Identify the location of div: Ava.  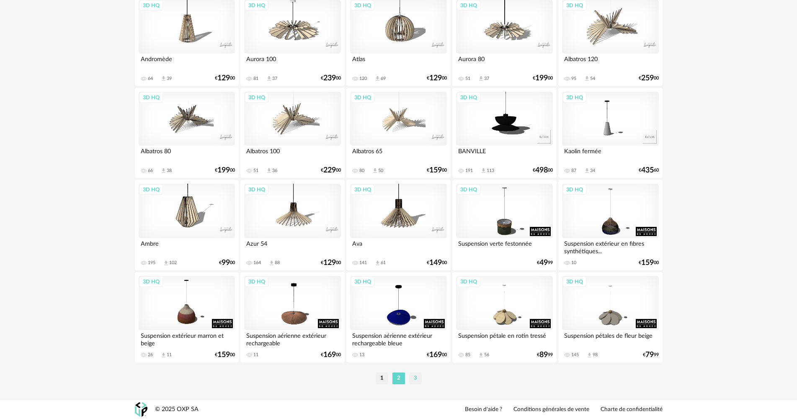
(398, 247).